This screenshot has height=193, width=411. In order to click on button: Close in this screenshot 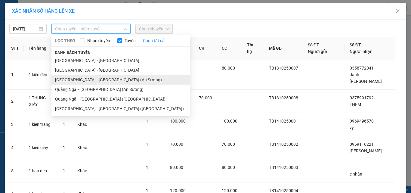, I will do `click(398, 11)`.